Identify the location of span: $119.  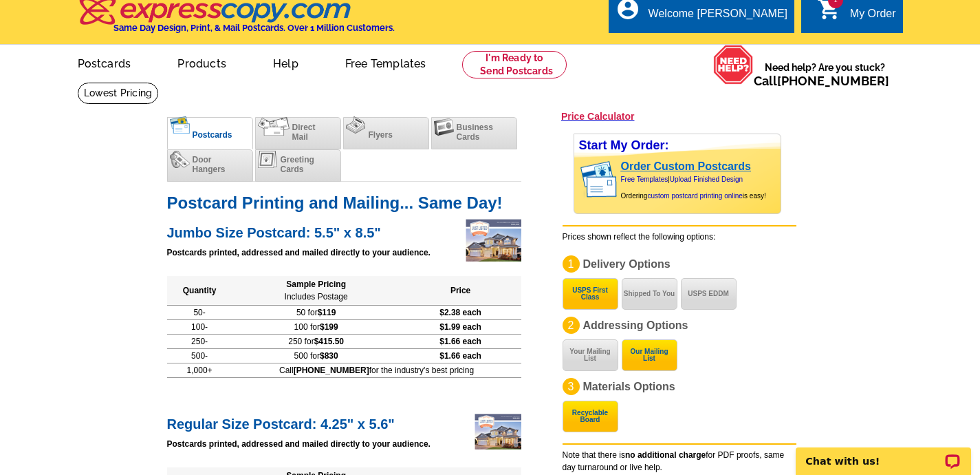
(327, 312).